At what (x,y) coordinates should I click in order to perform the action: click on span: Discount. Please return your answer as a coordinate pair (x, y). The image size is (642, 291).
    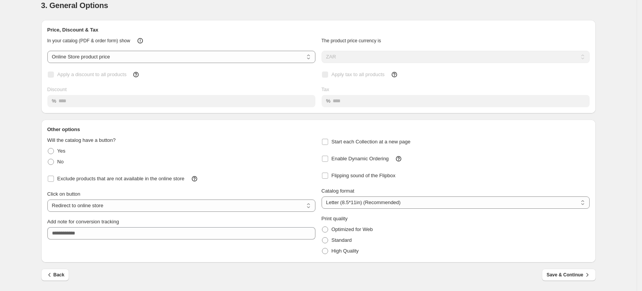
    Looking at the image, I should click on (57, 89).